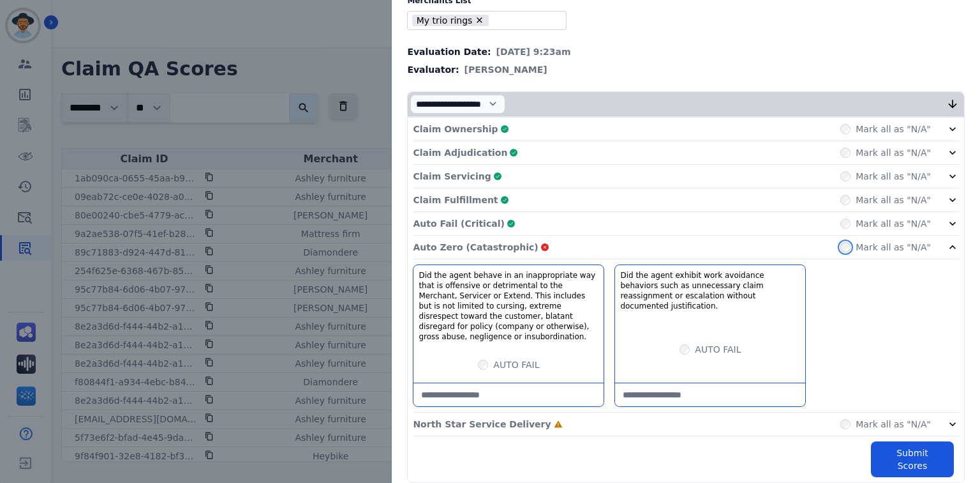 The width and height of the screenshot is (980, 483). Describe the element at coordinates (475, 247) in the screenshot. I see `p: Auto Zero (Catastrophic)` at that location.